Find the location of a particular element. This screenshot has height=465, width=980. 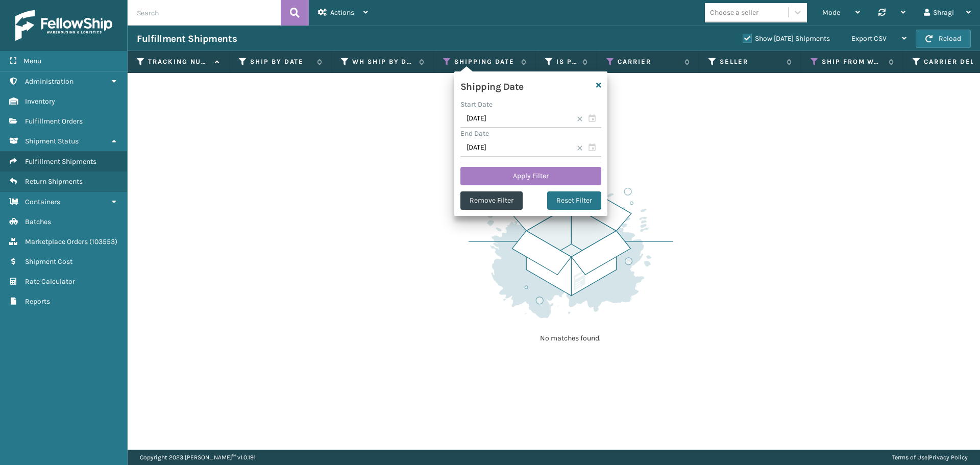

span: Mode is located at coordinates (830, 13).